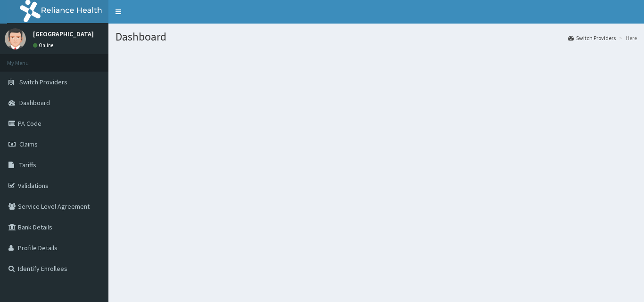 This screenshot has height=302, width=644. Describe the element at coordinates (43, 82) in the screenshot. I see `span: Switch Providers` at that location.